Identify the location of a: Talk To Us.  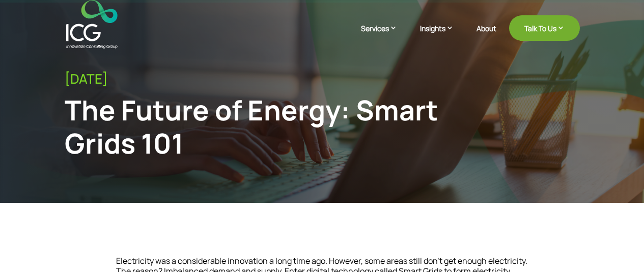
(545, 28).